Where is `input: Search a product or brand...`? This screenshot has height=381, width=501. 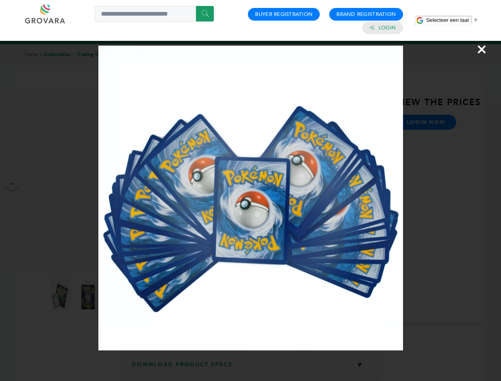
input: Search a product or brand... is located at coordinates (154, 14).